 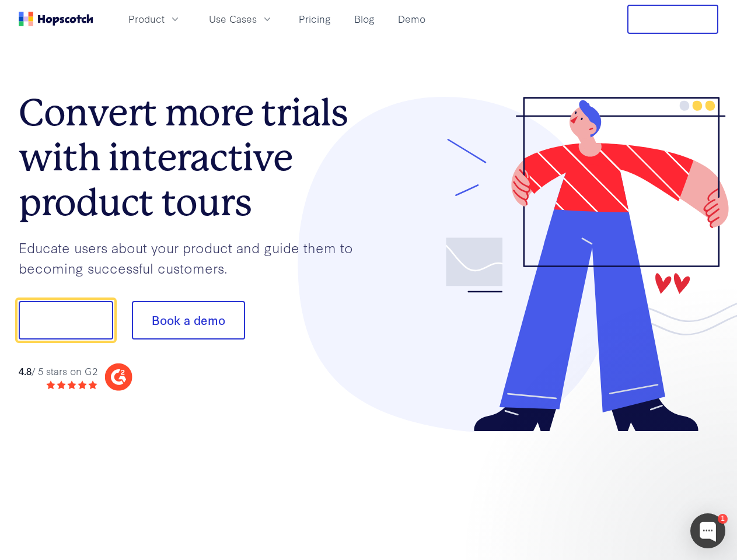 I want to click on a: Free Trial, so click(x=673, y=19).